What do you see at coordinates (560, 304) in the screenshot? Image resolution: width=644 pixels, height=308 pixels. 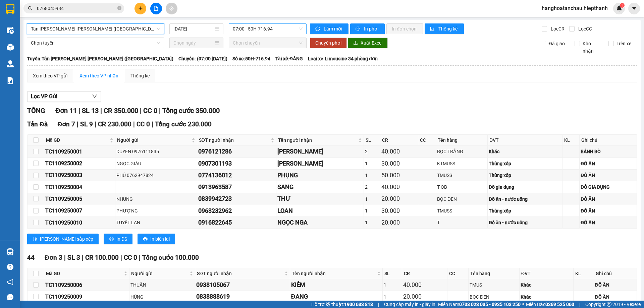 I see `strong: 0369 525 060` at bounding box center [560, 304].